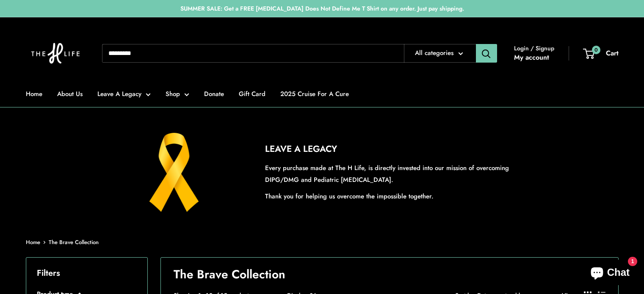 The width and height of the screenshot is (644, 294). I want to click on p: Thank you for helping us overcome the impossible together., so click(397, 197).